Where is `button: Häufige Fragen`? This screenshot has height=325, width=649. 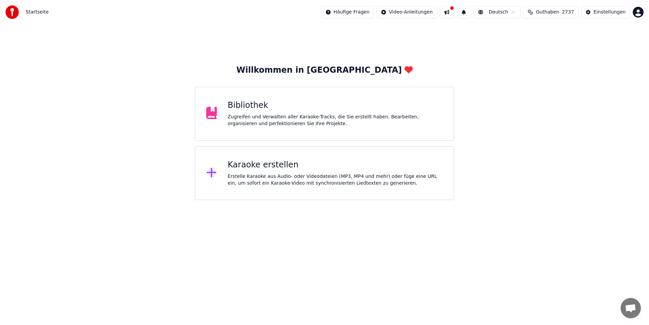
button: Häufige Fragen is located at coordinates (347, 12).